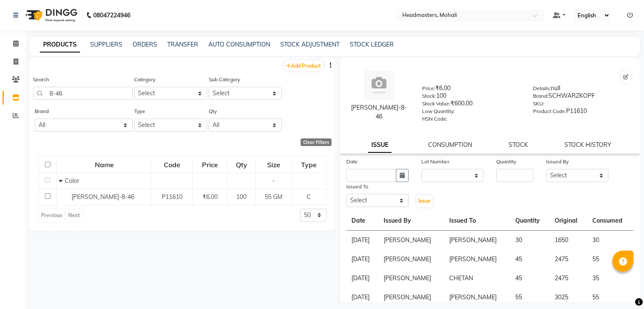 The height and width of the screenshot is (309, 644). I want to click on input: Search by product name or code, so click(82, 93).